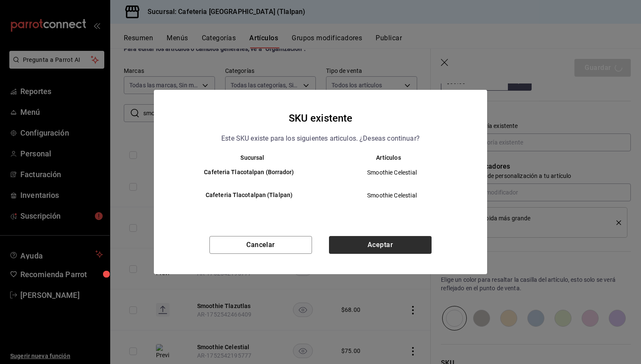 The height and width of the screenshot is (364, 641). What do you see at coordinates (249, 195) in the screenshot?
I see `h6: Cafeteria Tlacotalpan (Tlalpan)` at bounding box center [249, 195].